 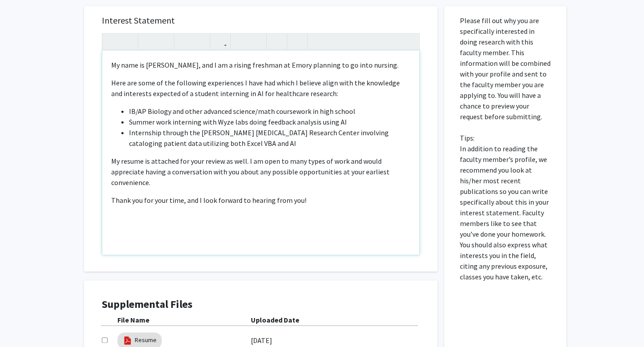 What do you see at coordinates (505, 149) in the screenshot?
I see `p: Please fill out why you are specifically interested in doing research with this faculty member. T...` at bounding box center [505, 149].